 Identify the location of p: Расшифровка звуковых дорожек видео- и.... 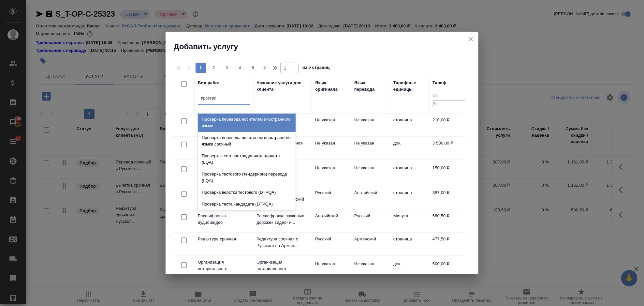
(283, 219).